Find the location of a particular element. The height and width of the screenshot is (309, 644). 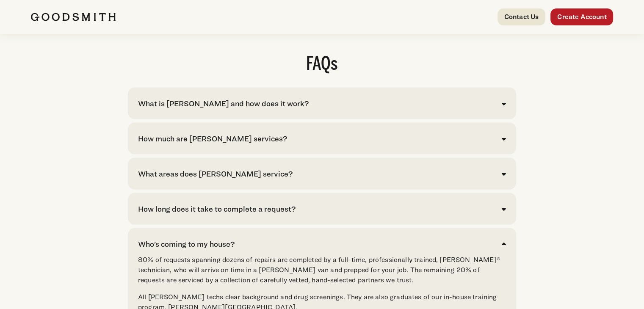

h2: FAQs is located at coordinates (322, 64).